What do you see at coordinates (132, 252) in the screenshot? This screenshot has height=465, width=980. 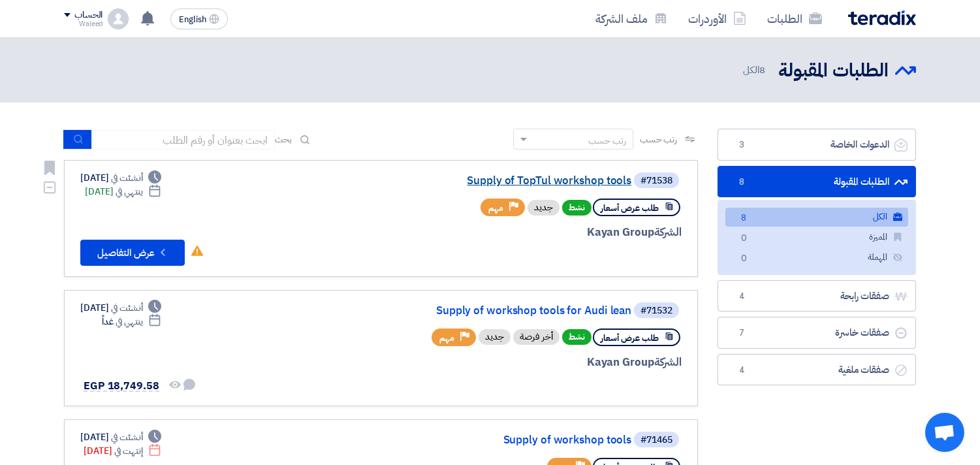 I see `button: عرض التفاصيل` at bounding box center [132, 252].